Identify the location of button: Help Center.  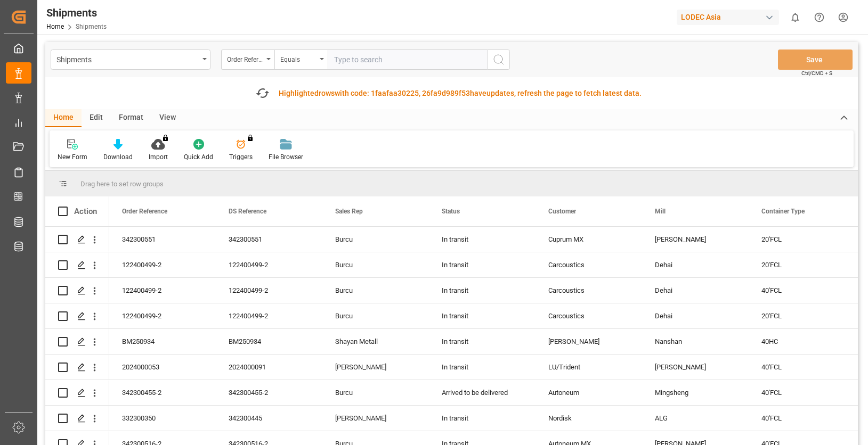
(819, 17).